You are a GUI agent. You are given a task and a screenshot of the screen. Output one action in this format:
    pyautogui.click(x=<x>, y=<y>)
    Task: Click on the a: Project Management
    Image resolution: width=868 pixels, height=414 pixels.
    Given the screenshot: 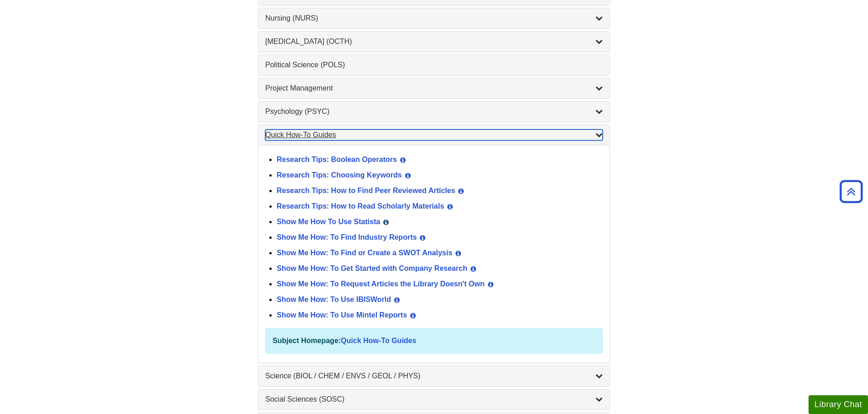 What is the action you would take?
    pyautogui.click(x=434, y=88)
    